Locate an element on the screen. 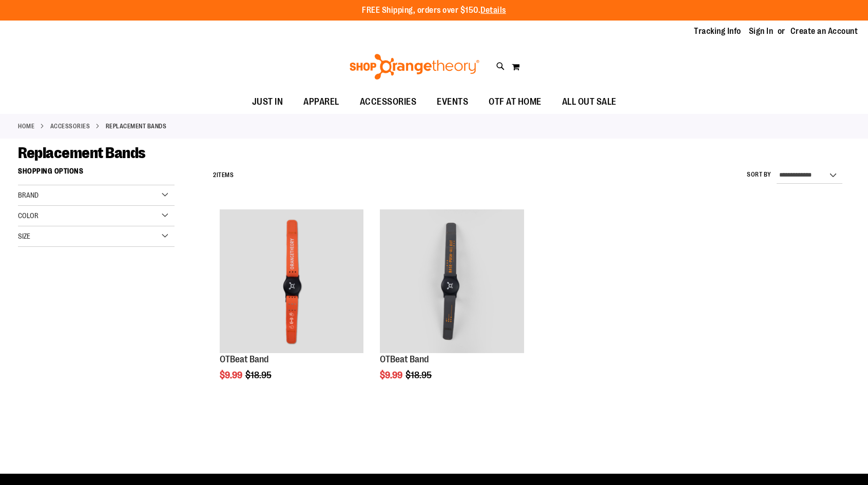 This screenshot has width=868, height=485. span: Size is located at coordinates (24, 236).